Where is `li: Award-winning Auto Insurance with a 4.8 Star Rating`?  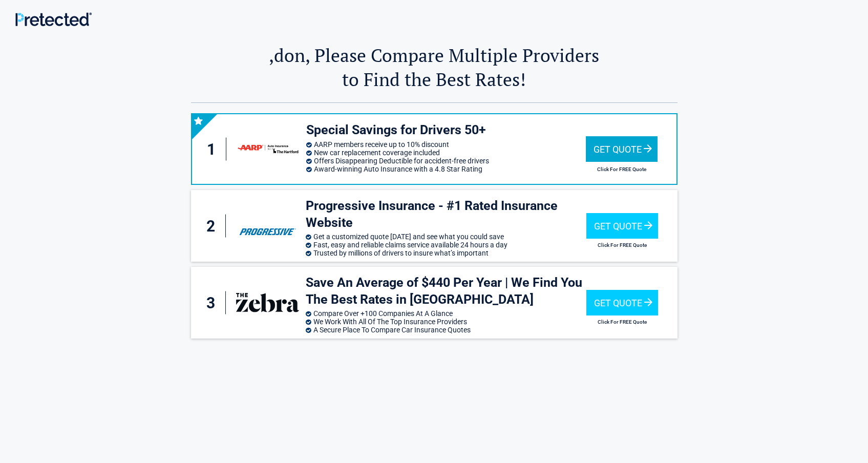 li: Award-winning Auto Insurance with a 4.8 Star Rating is located at coordinates (446, 169).